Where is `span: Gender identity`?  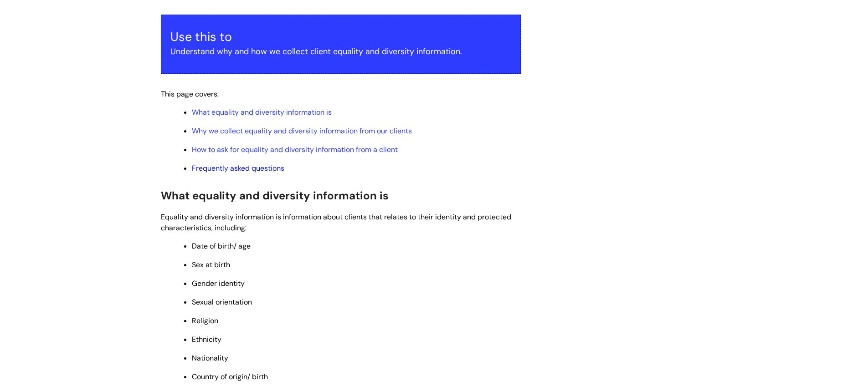 span: Gender identity is located at coordinates (219, 283).